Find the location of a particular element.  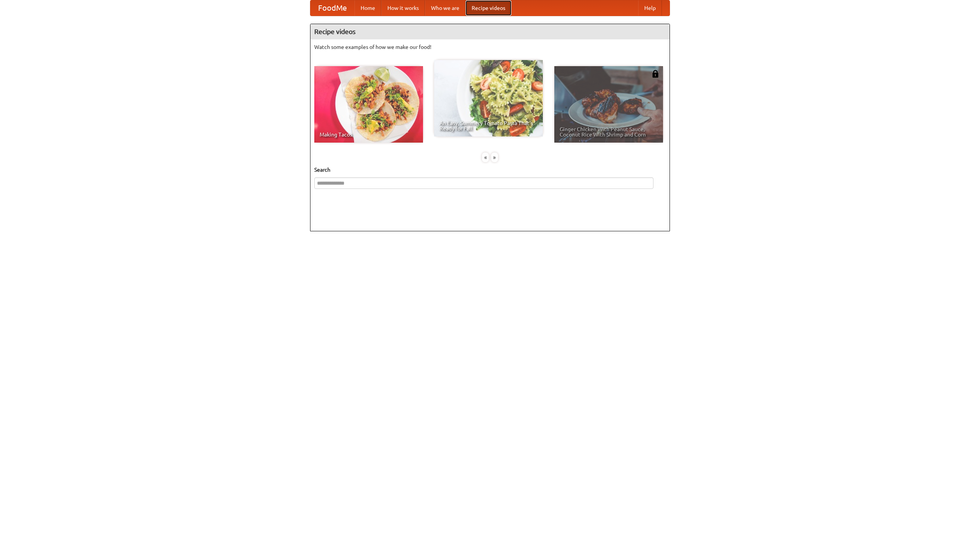

a: Who we are is located at coordinates (445, 8).